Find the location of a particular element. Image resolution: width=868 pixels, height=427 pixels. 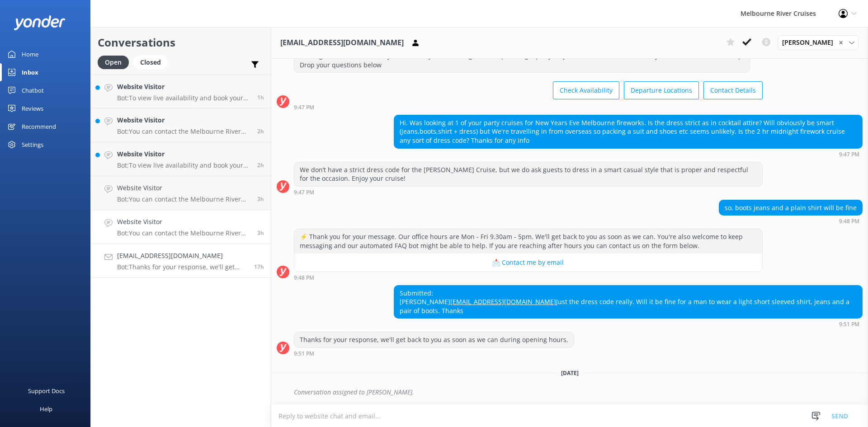

button: Check Availability is located at coordinates (586, 91).